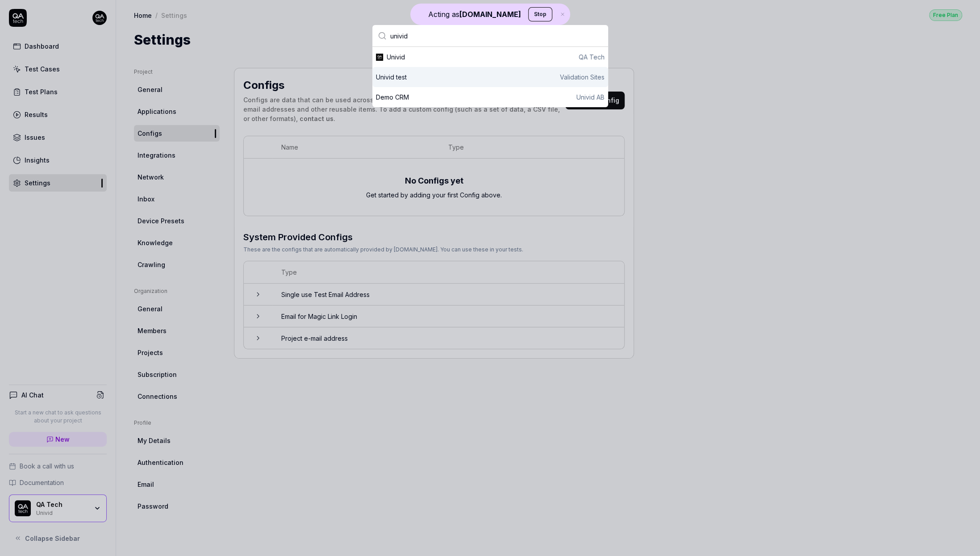 Image resolution: width=980 pixels, height=556 pixels. Describe the element at coordinates (583, 77) in the screenshot. I see `div: Validation Sites` at that location.